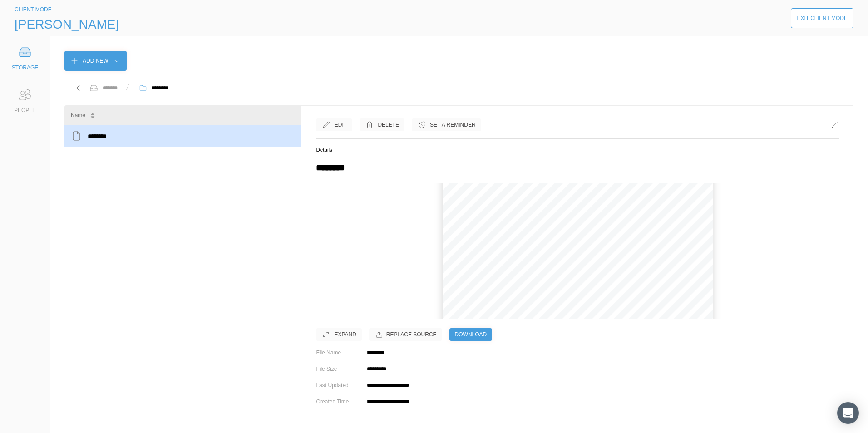 The width and height of the screenshot is (868, 433). What do you see at coordinates (577, 150) in the screenshot?
I see `h5: Details` at bounding box center [577, 150].